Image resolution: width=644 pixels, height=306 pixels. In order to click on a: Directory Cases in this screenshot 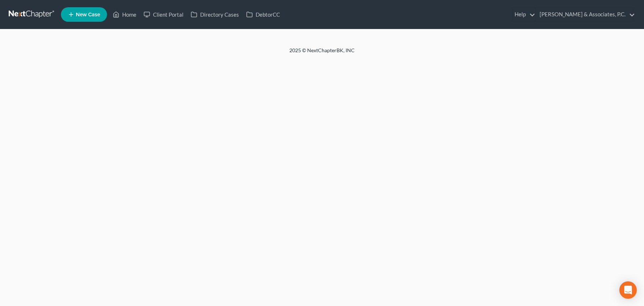, I will do `click(215, 14)`.